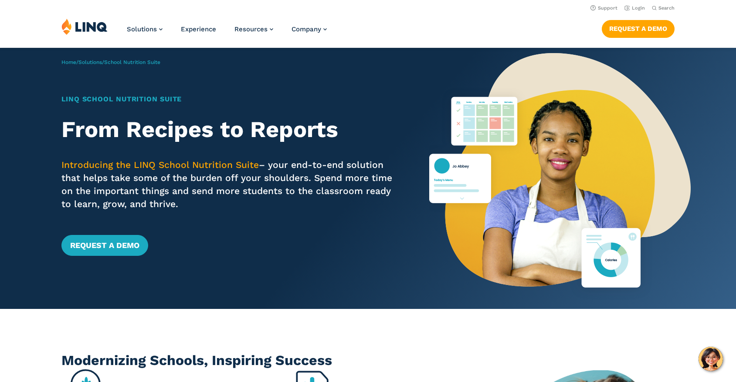 The image size is (736, 382). What do you see at coordinates (666, 8) in the screenshot?
I see `span: Search` at bounding box center [666, 8].